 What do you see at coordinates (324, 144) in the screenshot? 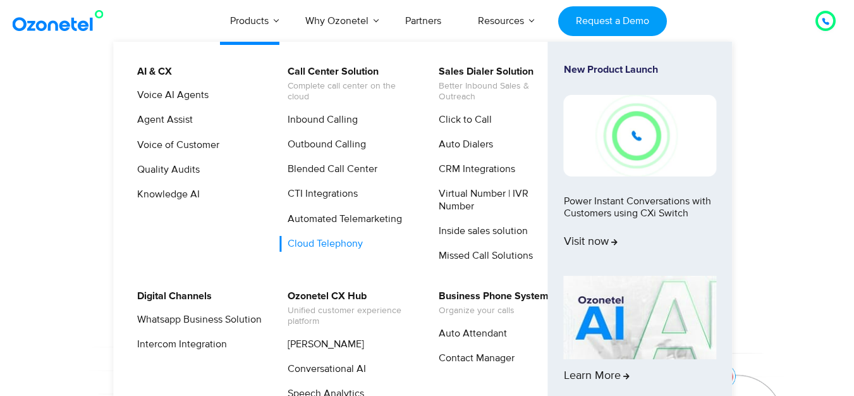
I see `a: Outbound Calling` at bounding box center [324, 144].